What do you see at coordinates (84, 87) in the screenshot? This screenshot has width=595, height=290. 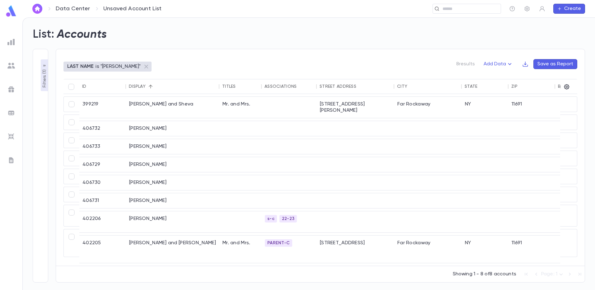 I see `div: ID` at bounding box center [84, 87].